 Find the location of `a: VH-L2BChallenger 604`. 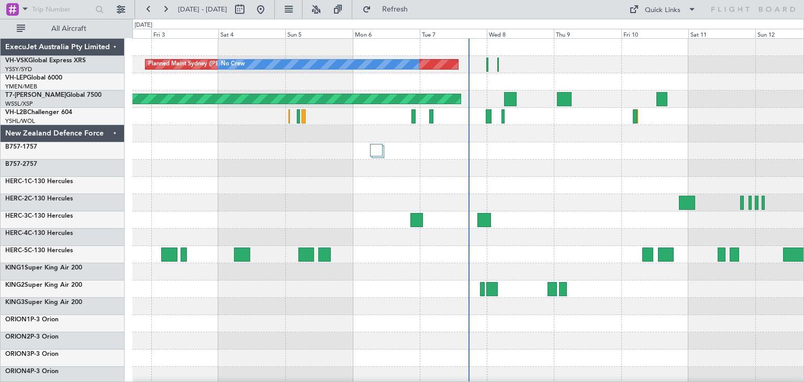

a: VH-L2BChallenger 604 is located at coordinates (39, 113).